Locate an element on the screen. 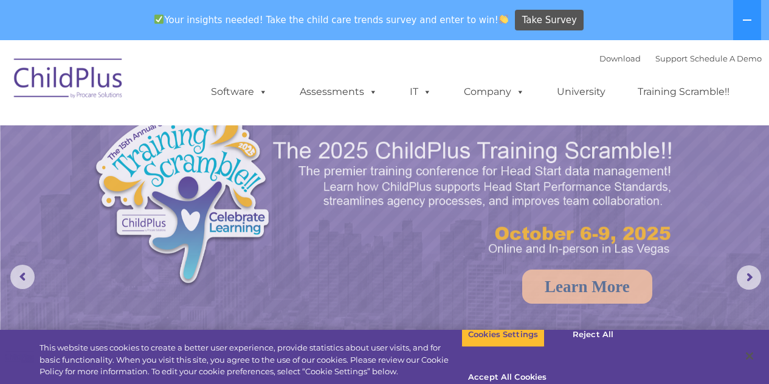  a: Schedule A Demo is located at coordinates (726, 58).